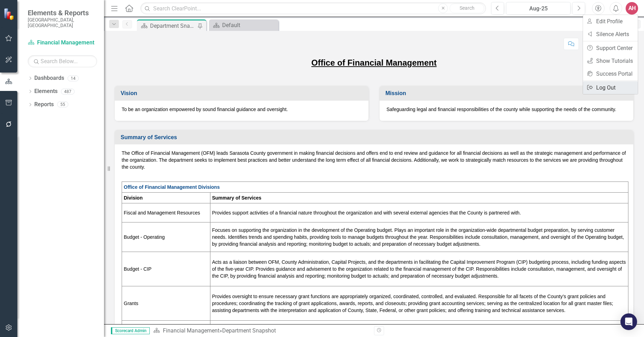 The width and height of the screenshot is (644, 337). Describe the element at coordinates (629, 322) in the screenshot. I see `div: Open Intercom Messenger` at that location.